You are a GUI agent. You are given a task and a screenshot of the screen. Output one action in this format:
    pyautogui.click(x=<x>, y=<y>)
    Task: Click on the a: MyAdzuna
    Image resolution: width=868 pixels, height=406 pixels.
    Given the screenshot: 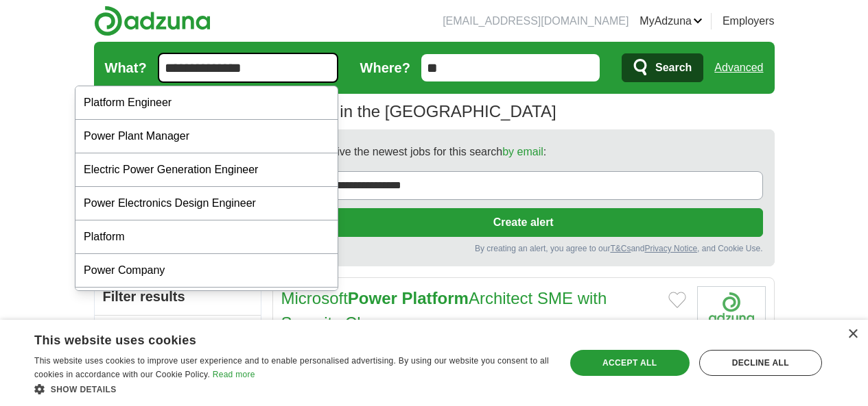 What is the action you would take?
    pyautogui.click(x=670, y=21)
    